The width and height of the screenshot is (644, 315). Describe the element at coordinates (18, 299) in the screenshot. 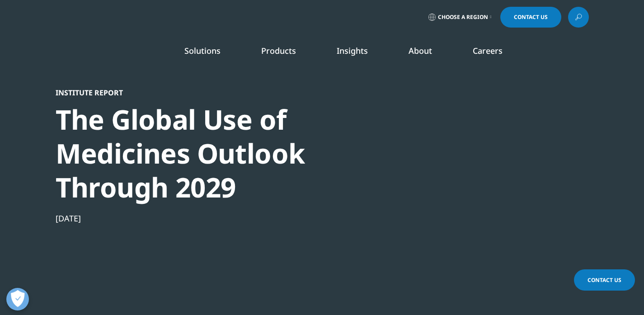

I see `button: Abrir preferencias` at that location.